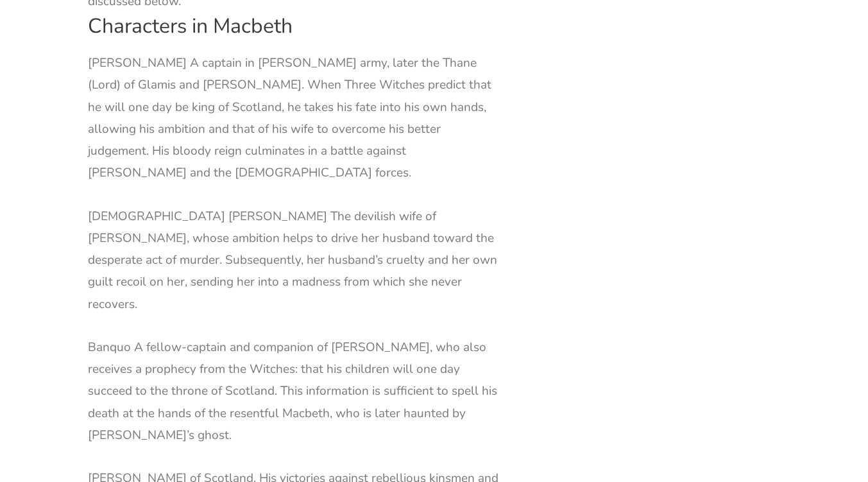  I want to click on h2: Characters in Macbeth, so click(297, 26).